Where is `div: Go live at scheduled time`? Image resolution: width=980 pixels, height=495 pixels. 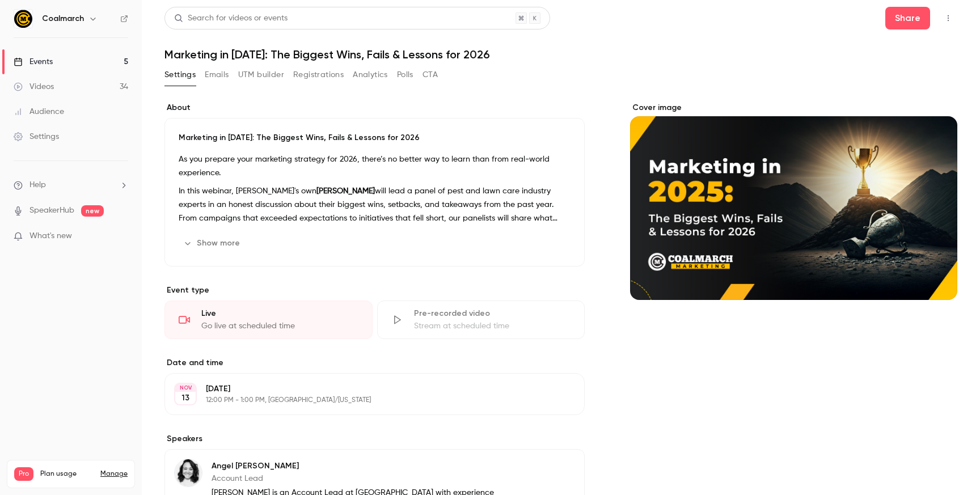 div: Go live at scheduled time is located at coordinates (280, 326).